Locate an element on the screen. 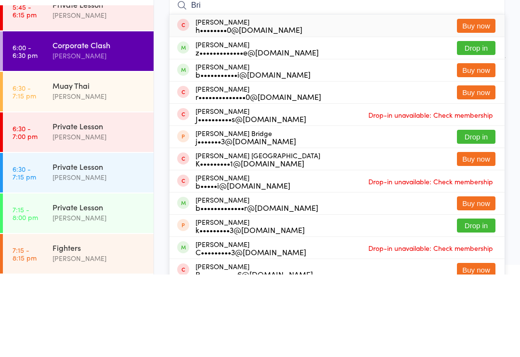 The image size is (520, 357). div: Any location is located at coordinates (93, 50).